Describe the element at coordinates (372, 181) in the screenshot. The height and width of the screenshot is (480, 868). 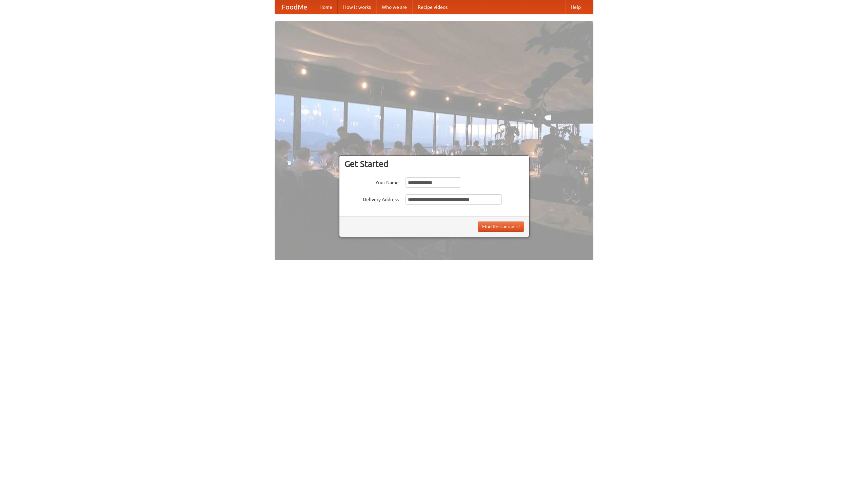
I see `label: Your Name` at that location.